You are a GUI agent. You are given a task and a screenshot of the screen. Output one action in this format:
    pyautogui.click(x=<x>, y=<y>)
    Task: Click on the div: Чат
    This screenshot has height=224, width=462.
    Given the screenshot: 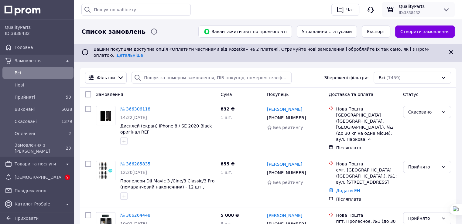 What is the action you would take?
    pyautogui.click(x=350, y=10)
    